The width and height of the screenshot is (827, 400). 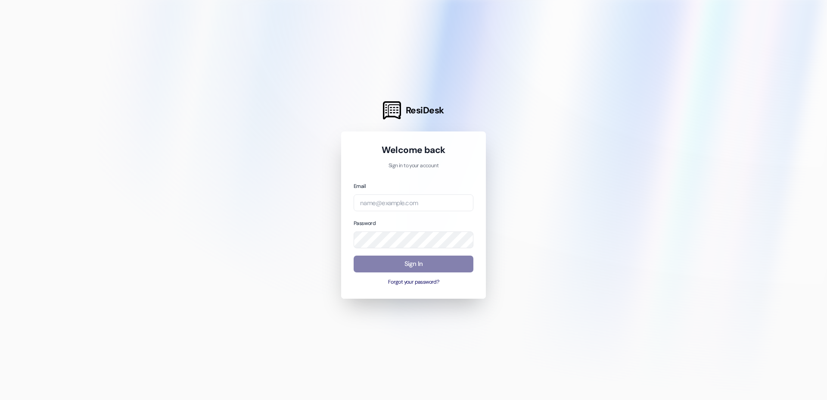 I want to click on button: Forgot your password?, so click(x=413, y=282).